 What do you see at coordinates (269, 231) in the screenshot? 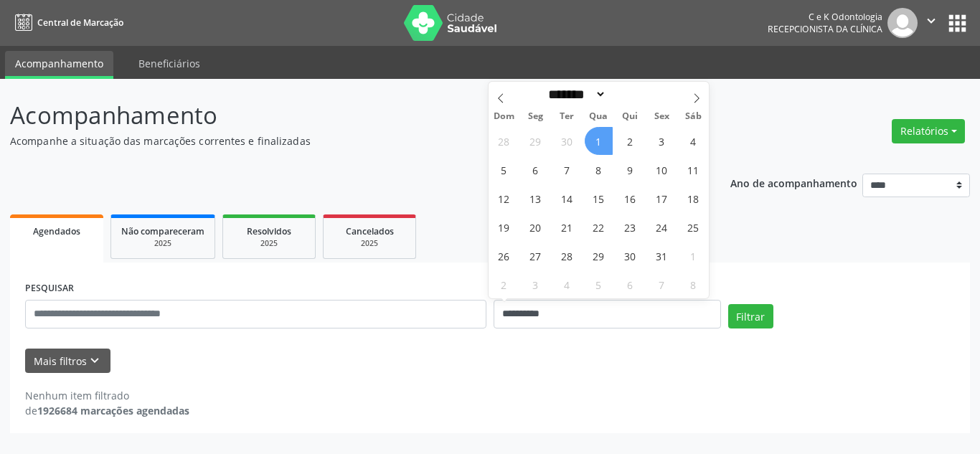
I see `span: Resolvidos` at bounding box center [269, 231].